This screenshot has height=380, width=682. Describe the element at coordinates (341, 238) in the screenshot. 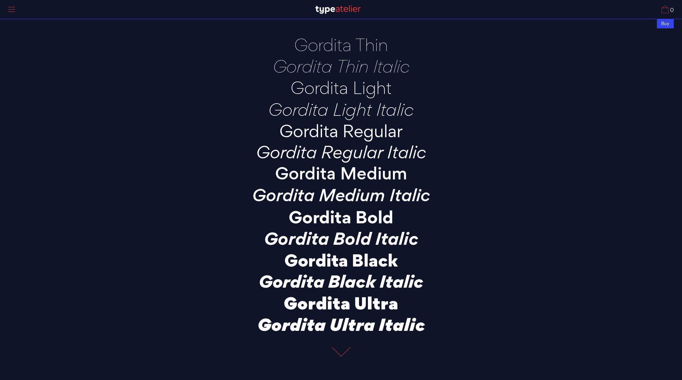

I see `p: Gordita Bold Italic` at that location.